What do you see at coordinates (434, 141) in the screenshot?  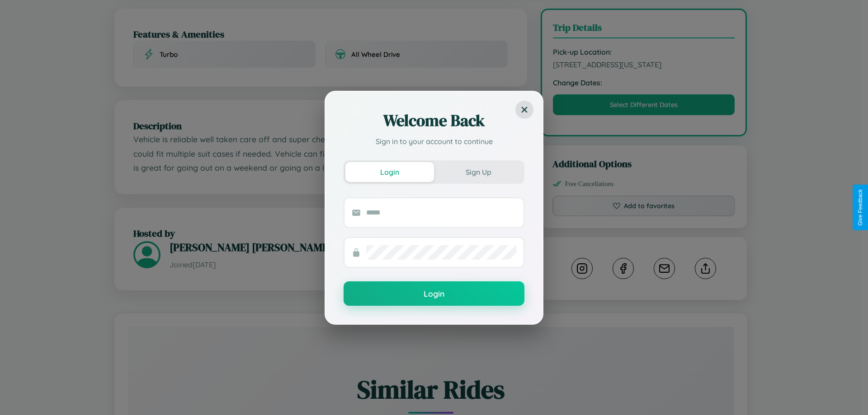 I see `p: Sign in to your account to continue` at bounding box center [434, 141].